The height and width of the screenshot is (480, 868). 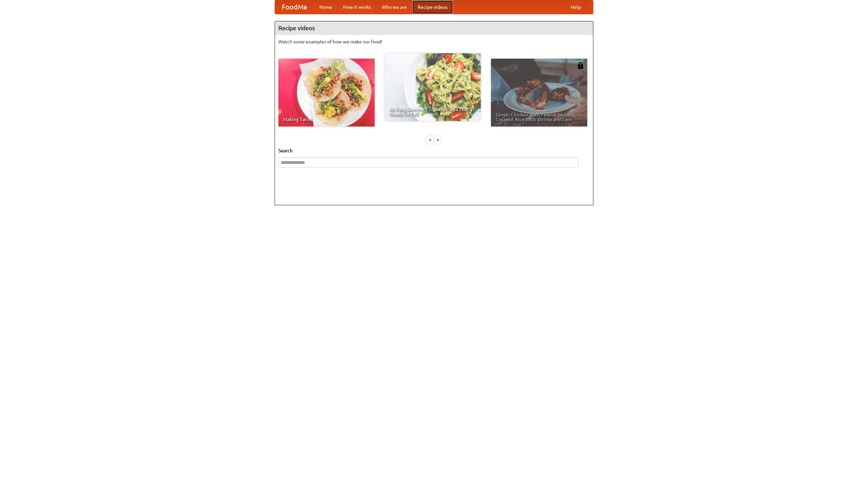 I want to click on a: Making Tacos, so click(x=327, y=93).